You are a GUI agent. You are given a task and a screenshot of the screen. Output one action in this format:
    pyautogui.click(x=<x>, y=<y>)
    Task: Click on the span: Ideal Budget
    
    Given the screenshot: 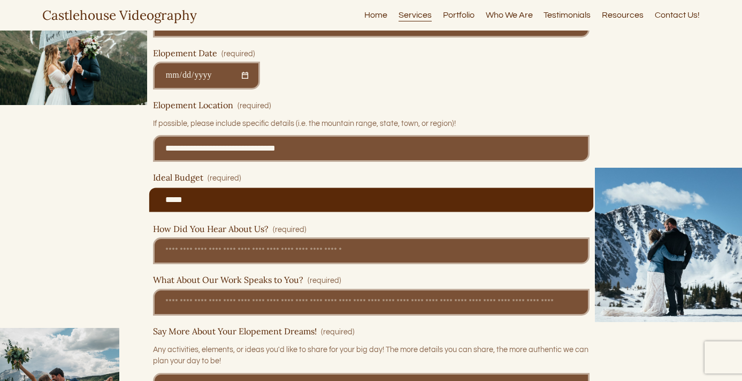 What is the action you would take?
    pyautogui.click(x=178, y=177)
    